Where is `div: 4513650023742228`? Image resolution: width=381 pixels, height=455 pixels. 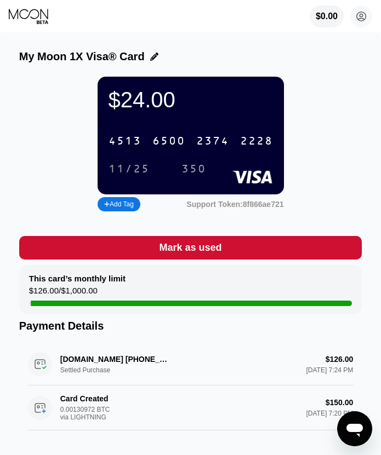
div: 4513650023742228 is located at coordinates (191, 141).